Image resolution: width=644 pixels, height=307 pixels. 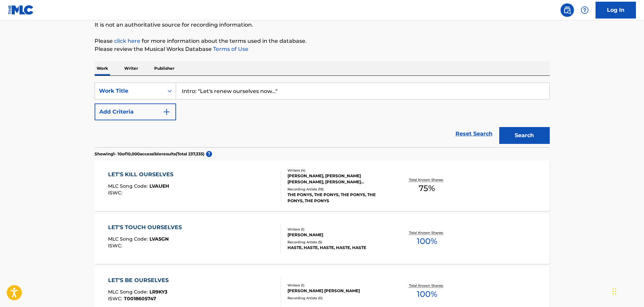 I want to click on span: LVA5GN, so click(x=159, y=239).